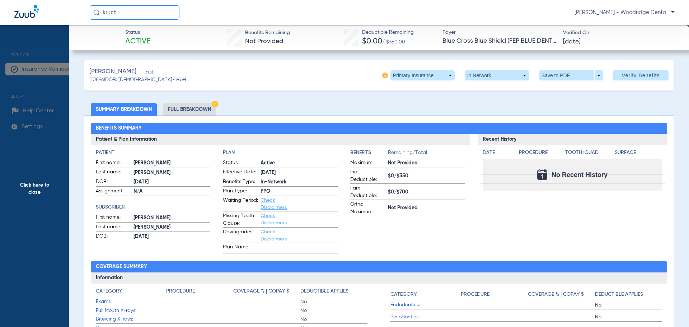 The width and height of the screenshot is (689, 327). Describe the element at coordinates (215, 104) in the screenshot. I see `img: Hazard` at that location.